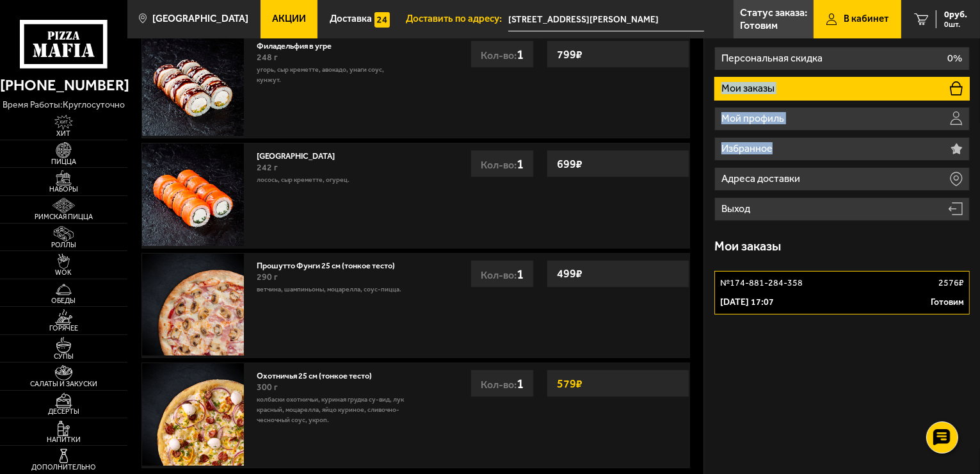 The width and height of the screenshot is (980, 474). Describe the element at coordinates (267, 167) in the screenshot. I see `span: 242 г` at that location.